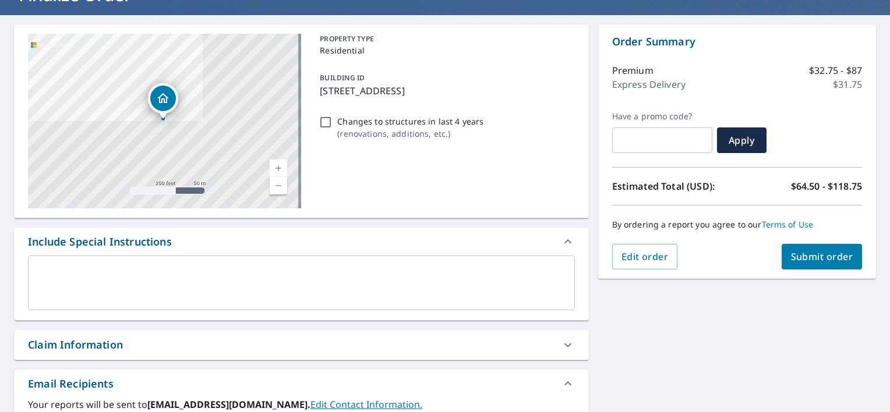 The width and height of the screenshot is (890, 412). What do you see at coordinates (737, 41) in the screenshot?
I see `p: Order Summary` at bounding box center [737, 41].